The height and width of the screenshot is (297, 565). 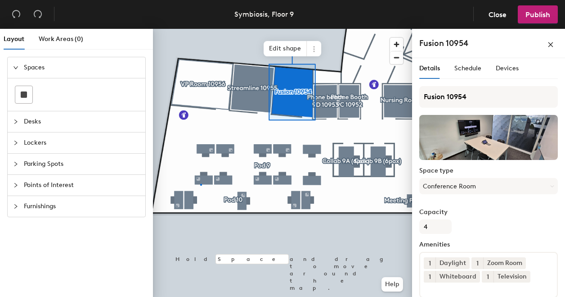 I want to click on span: Parking Spots, so click(x=82, y=164).